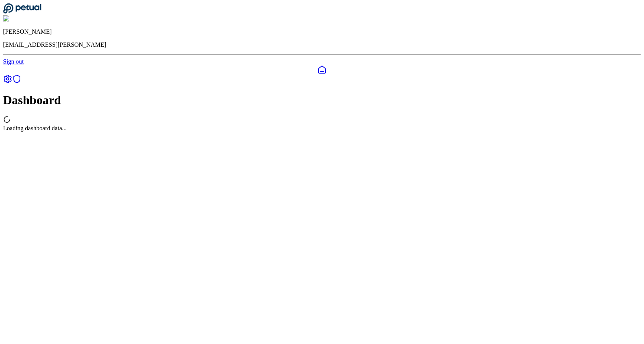 This screenshot has height=344, width=644. Describe the element at coordinates (322, 100) in the screenshot. I see `h1: Dashboard` at that location.